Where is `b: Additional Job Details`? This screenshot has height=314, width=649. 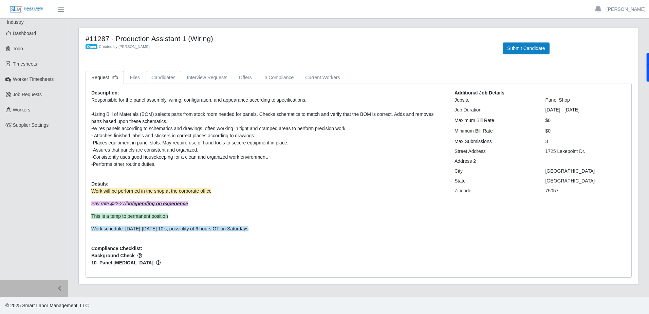 b: Additional Job Details is located at coordinates (479, 93).